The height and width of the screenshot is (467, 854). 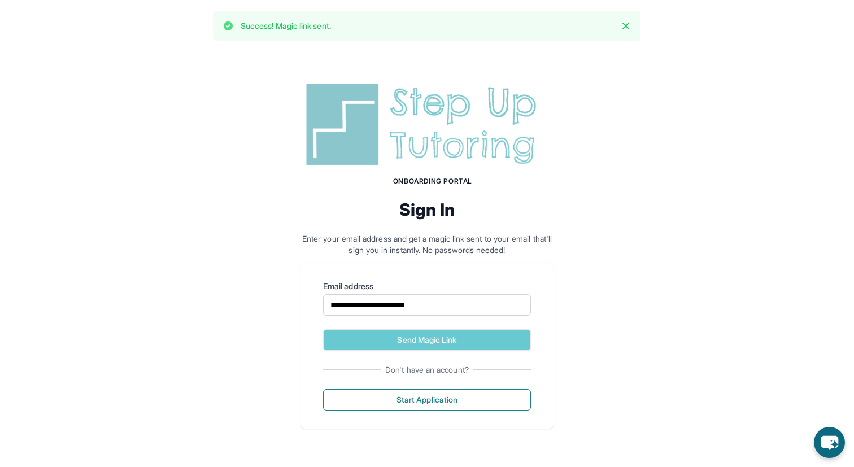 I want to click on img: Step Up Tutoring horizontal logo, so click(x=427, y=124).